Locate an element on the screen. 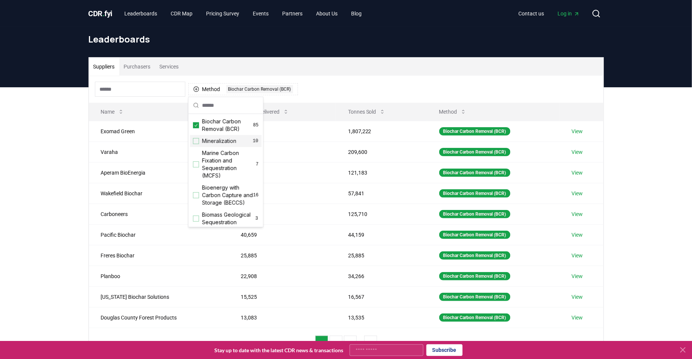  td: 125,710 is located at coordinates (382, 214).